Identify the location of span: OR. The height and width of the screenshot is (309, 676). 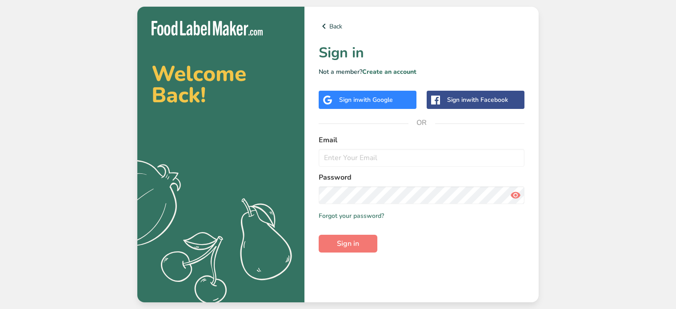
(422, 123).